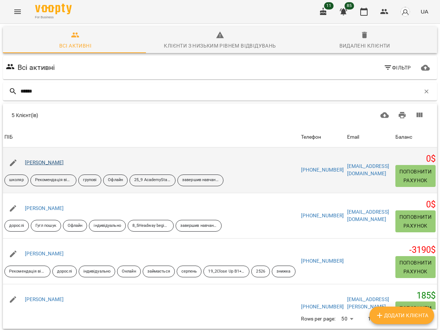 The height and width of the screenshot is (330, 440). Describe the element at coordinates (151, 137) in the screenshot. I see `span: ПІБ` at that location.